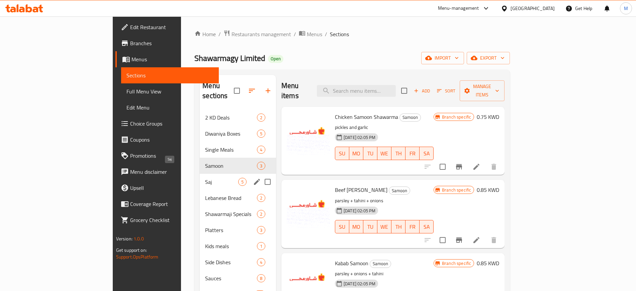  Describe the element at coordinates (167, 172) in the screenshot. I see `a: Menu disclaimer` at that location.